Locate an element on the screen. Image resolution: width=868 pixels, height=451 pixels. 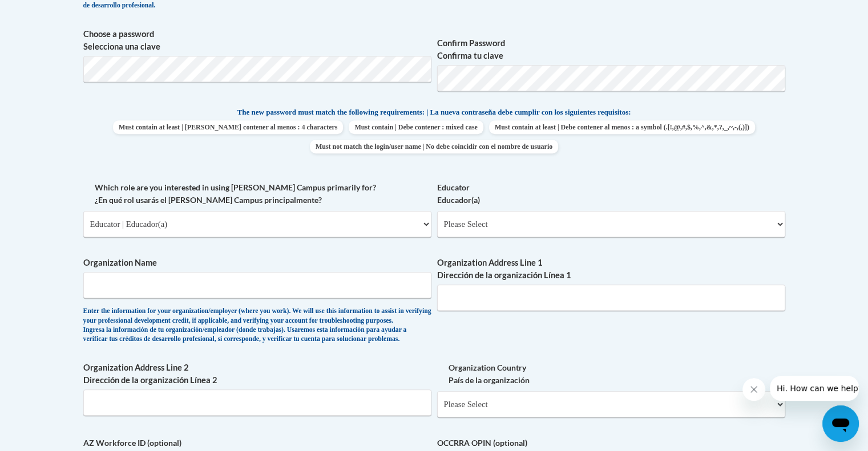
span: Must contain at least | Debe contener al menos : a symbol (.[!,@,#,$,%,^,&,*,?,_,~,-,(,)]) is located at coordinates (622, 128).